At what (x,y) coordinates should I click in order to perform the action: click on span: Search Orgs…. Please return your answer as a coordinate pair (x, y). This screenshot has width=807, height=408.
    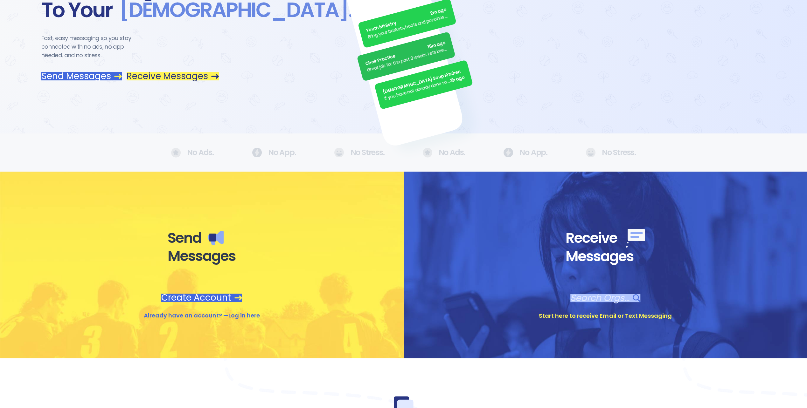
    Looking at the image, I should click on (605, 298).